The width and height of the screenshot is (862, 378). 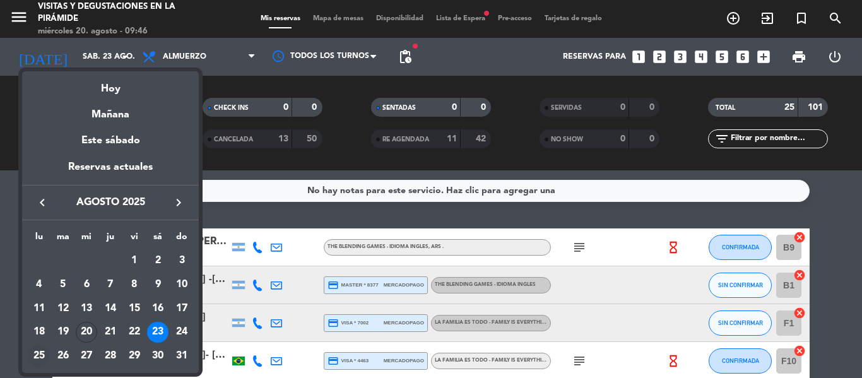 What do you see at coordinates (158, 261) in the screenshot?
I see `div: 2` at bounding box center [158, 261].